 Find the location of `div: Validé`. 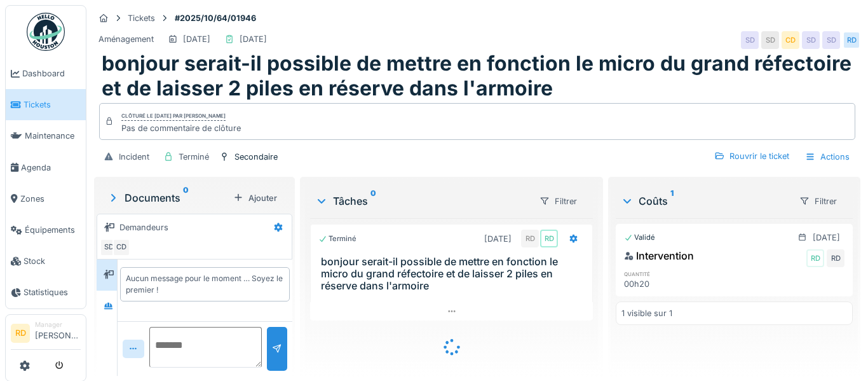

div: Validé is located at coordinates (639, 237).